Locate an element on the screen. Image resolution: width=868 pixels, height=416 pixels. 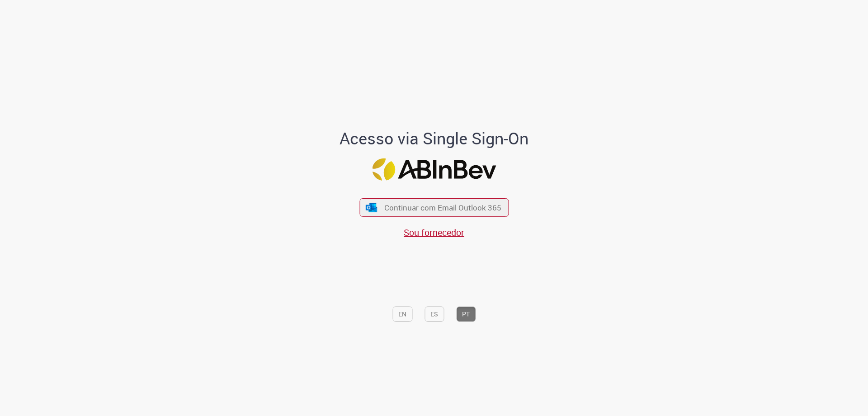
span: Continuar com Email Outlook 365 is located at coordinates (442, 207).